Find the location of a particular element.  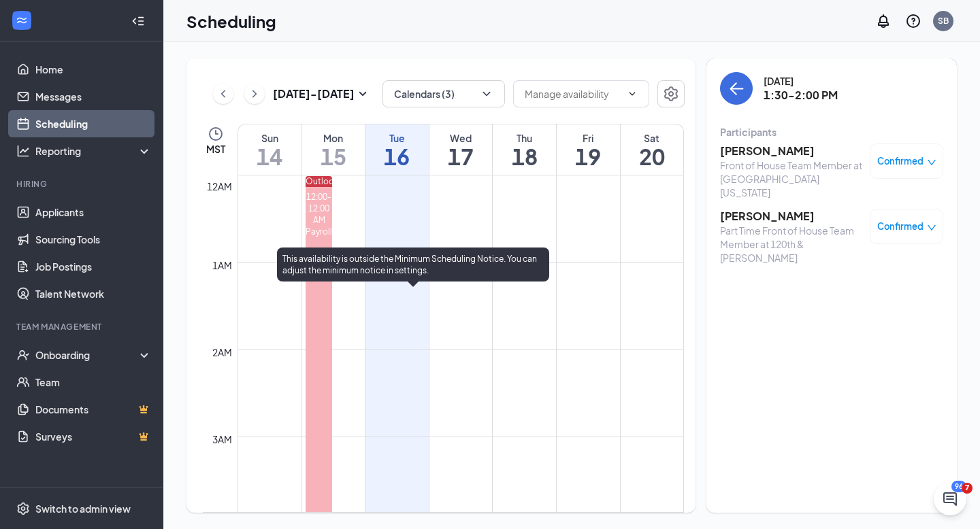

a: September 16, 2025 is located at coordinates (397, 149).